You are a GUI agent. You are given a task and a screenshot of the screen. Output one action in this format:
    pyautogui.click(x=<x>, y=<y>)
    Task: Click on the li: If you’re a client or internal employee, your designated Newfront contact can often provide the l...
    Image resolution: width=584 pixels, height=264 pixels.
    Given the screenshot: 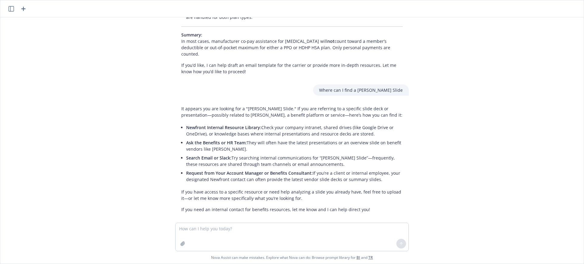 What is the action you would take?
    pyautogui.click(x=294, y=176)
    